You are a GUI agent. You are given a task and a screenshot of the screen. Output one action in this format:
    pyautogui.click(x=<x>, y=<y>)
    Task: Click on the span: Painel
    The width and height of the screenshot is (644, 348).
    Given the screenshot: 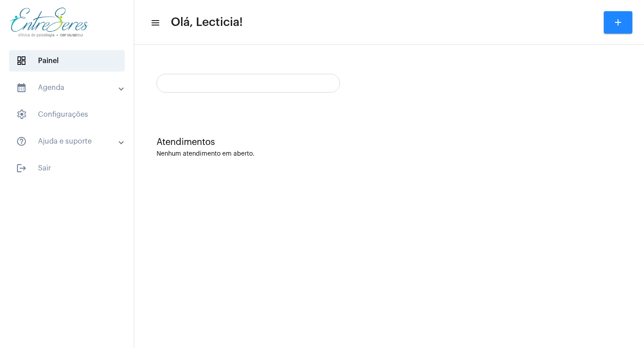 What is the action you would take?
    pyautogui.click(x=67, y=61)
    